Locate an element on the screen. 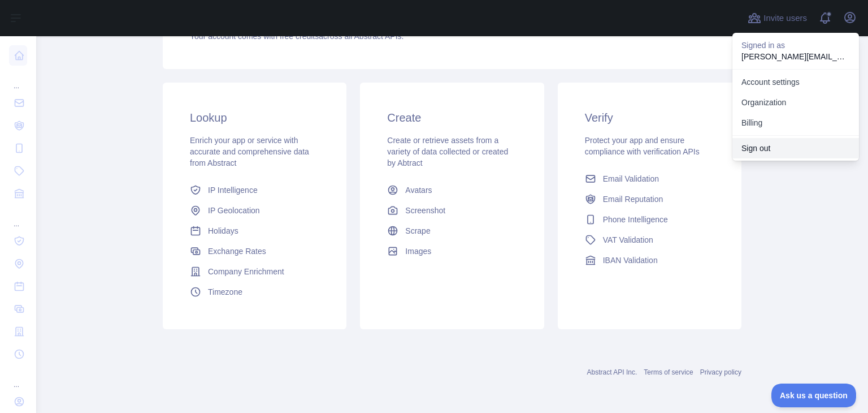  a: Organization is located at coordinates (796, 102).